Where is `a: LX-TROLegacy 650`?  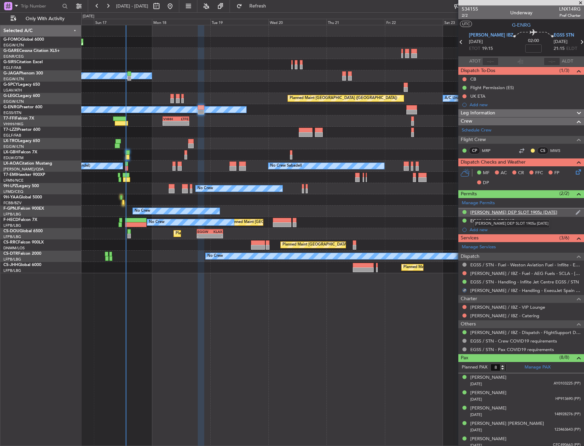 a: LX-TROLegacy 650 is located at coordinates (22, 141).